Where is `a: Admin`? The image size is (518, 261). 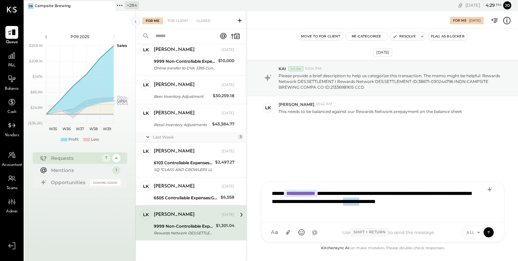
a: Admin is located at coordinates (12, 205).